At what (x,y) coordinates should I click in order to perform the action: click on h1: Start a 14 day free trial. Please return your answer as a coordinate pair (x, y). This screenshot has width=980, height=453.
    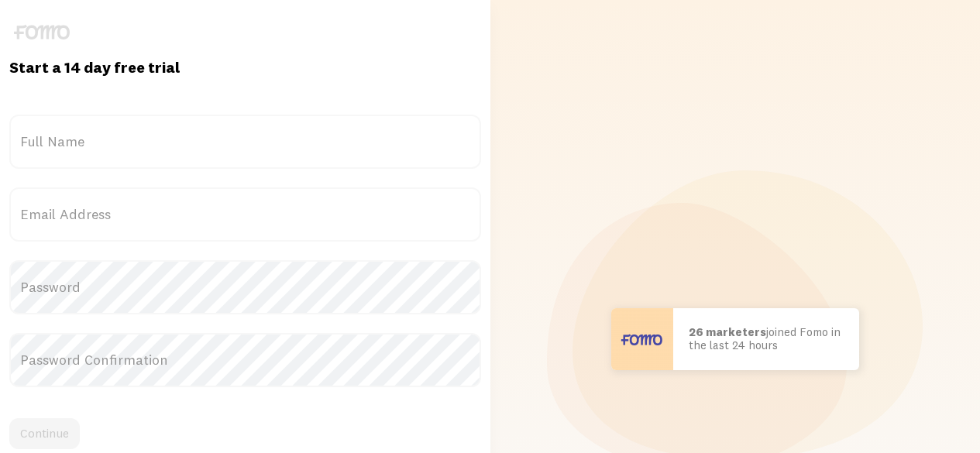
    Looking at the image, I should click on (245, 68).